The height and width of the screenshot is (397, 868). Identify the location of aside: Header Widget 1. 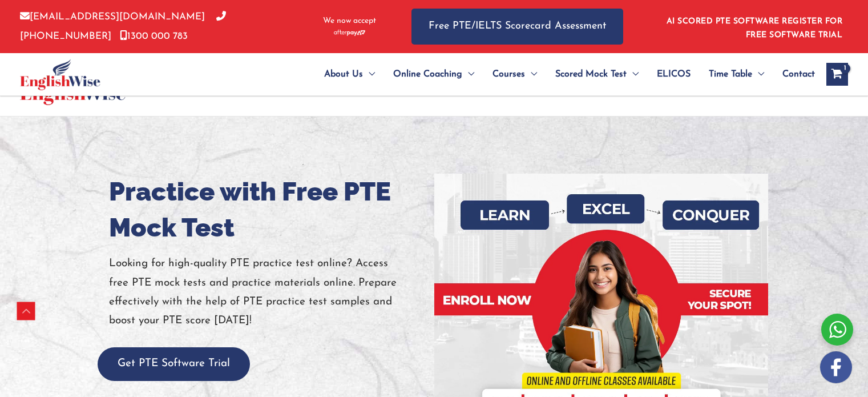
(754, 26).